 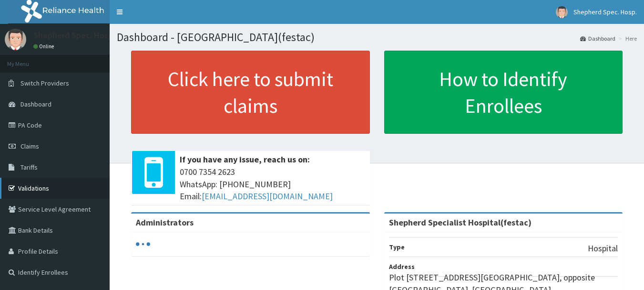 I want to click on b: Administrators, so click(x=165, y=222).